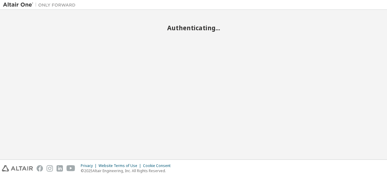 The image size is (387, 177). Describe the element at coordinates (127, 171) in the screenshot. I see `p: © 2025 Altair Engineering, Inc. All Rights Reserved.` at that location.